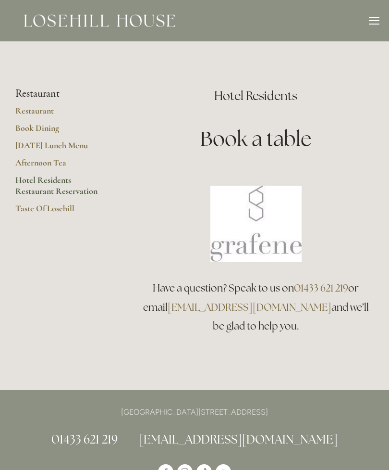 The width and height of the screenshot is (389, 470). Describe the element at coordinates (256, 138) in the screenshot. I see `h1: Book a table` at that location.